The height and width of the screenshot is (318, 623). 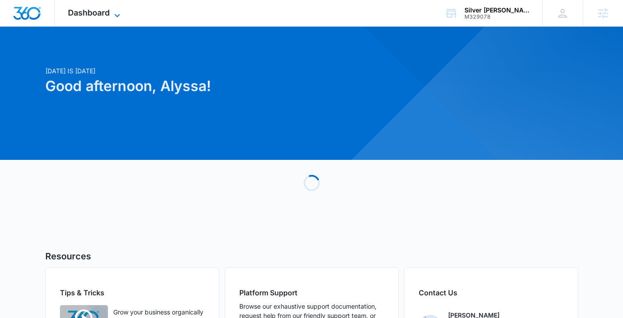 What do you see at coordinates (28, 55) in the screenshot?
I see `img: tab_domain_overview_orange.svg` at bounding box center [28, 55].